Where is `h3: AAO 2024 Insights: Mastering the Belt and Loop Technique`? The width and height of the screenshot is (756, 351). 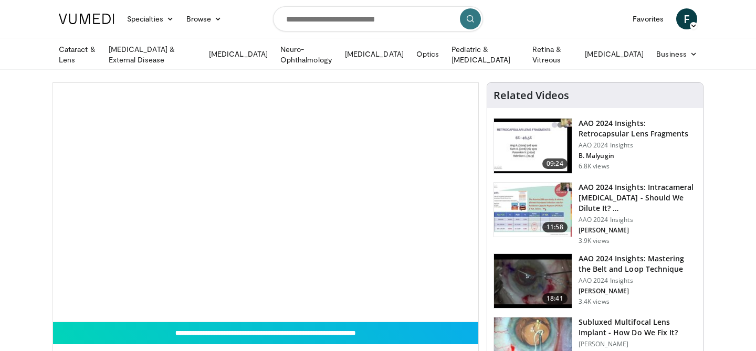
h3: AAO 2024 Insights: Mastering the Belt and Loop Technique is located at coordinates (638, 264).